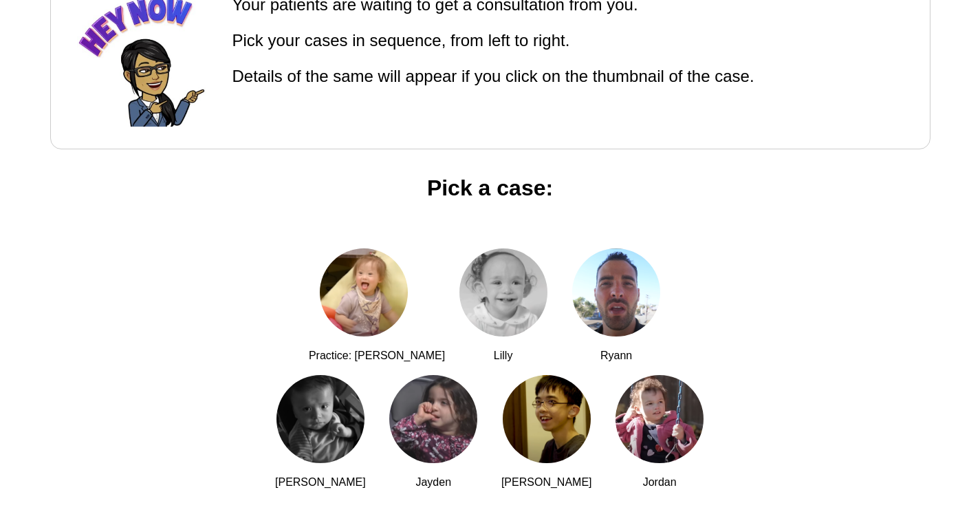 The width and height of the screenshot is (980, 523). What do you see at coordinates (493, 41) in the screenshot?
I see `p: Pick your cases in sequence, from left to right.` at bounding box center [493, 41].